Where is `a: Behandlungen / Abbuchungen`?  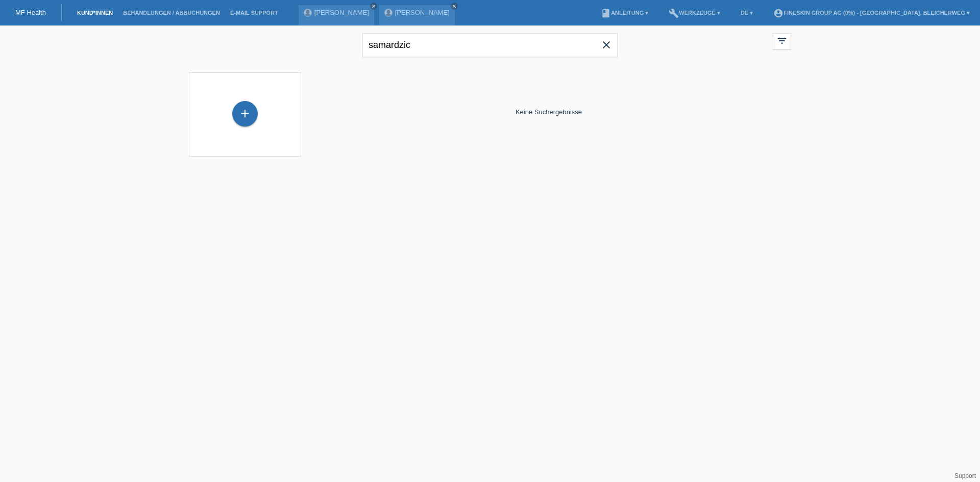 a: Behandlungen / Abbuchungen is located at coordinates (171, 13).